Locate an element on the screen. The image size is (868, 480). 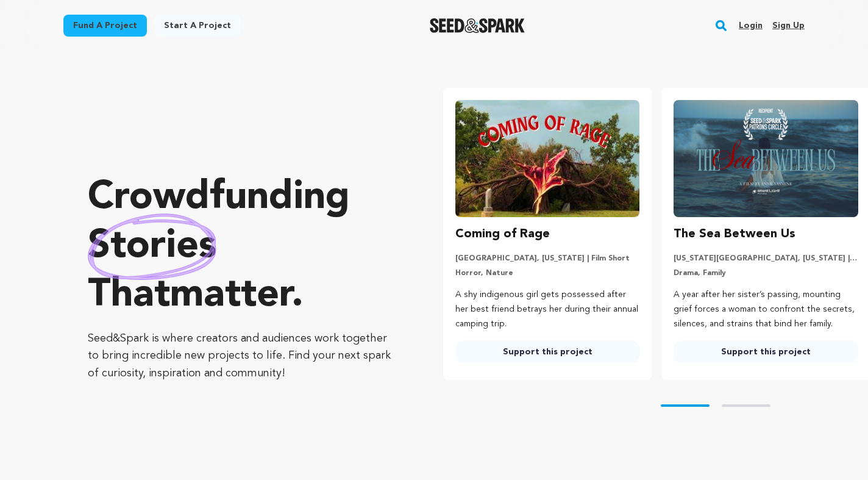
p: A shy indigenous girl gets possessed after her best friend betrays her during their annual campin... is located at coordinates (547, 309).